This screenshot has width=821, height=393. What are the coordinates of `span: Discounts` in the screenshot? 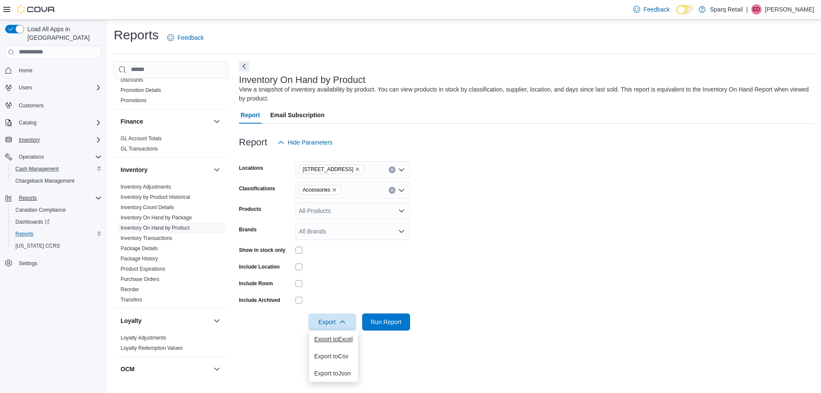 It's located at (132, 80).